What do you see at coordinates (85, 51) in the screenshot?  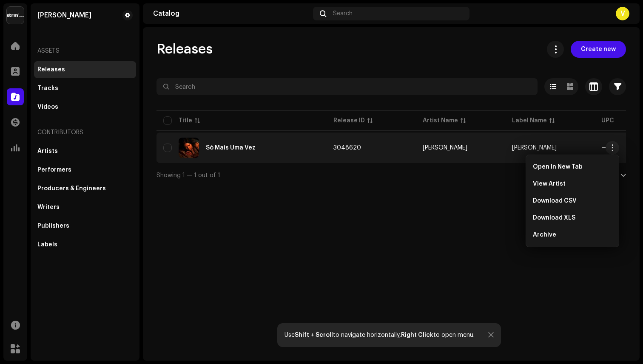 I see `div: Assets` at bounding box center [85, 51].